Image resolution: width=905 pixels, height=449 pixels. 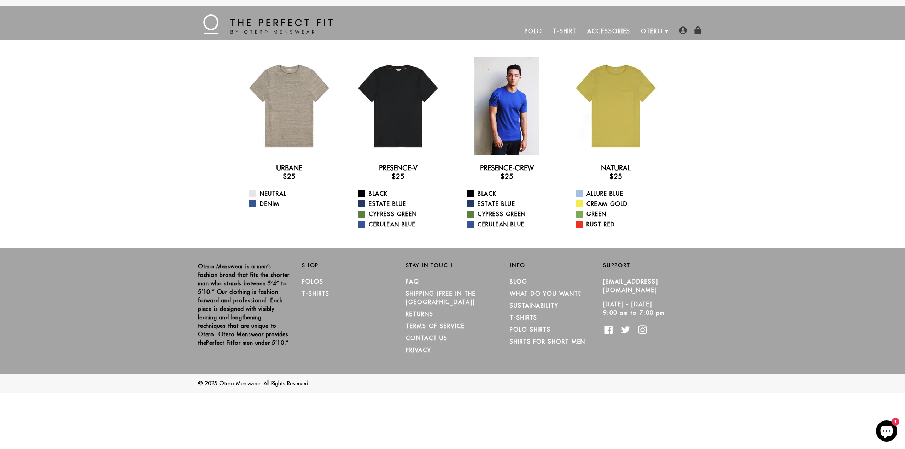 What do you see at coordinates (435, 326) in the screenshot?
I see `a: TERMS OF SERVICE` at bounding box center [435, 326].